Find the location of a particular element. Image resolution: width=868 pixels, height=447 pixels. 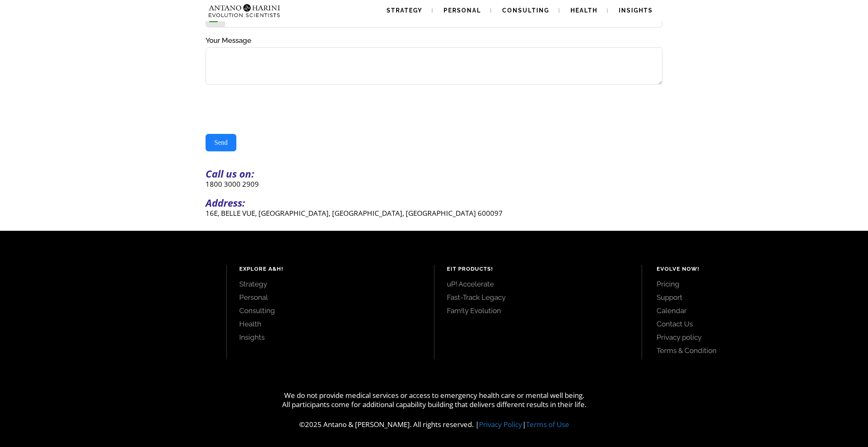

a: Support is located at coordinates (752, 297).